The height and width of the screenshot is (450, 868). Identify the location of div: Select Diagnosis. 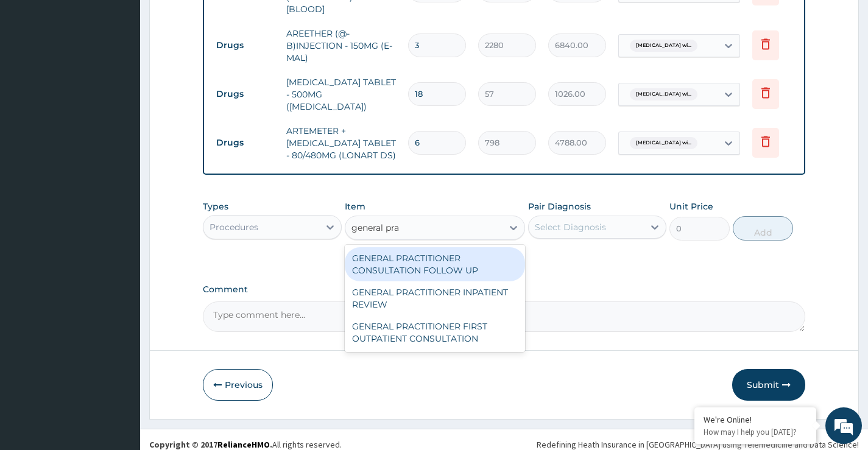
(570, 227).